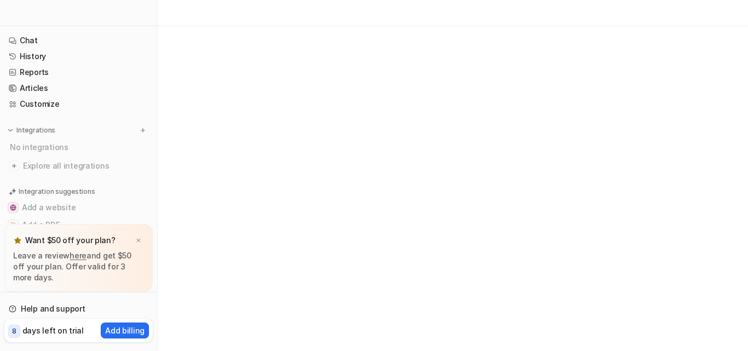 The image size is (748, 351). What do you see at coordinates (143, 130) in the screenshot?
I see `img: menu_add.svg` at bounding box center [143, 130].